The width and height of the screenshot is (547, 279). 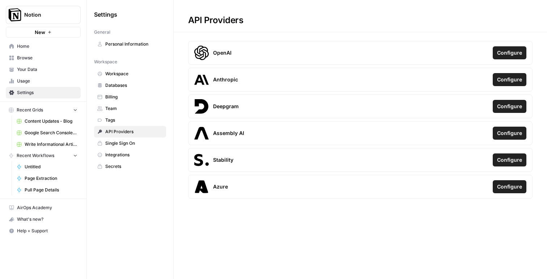 I want to click on a: Single Sign On, so click(x=130, y=143).